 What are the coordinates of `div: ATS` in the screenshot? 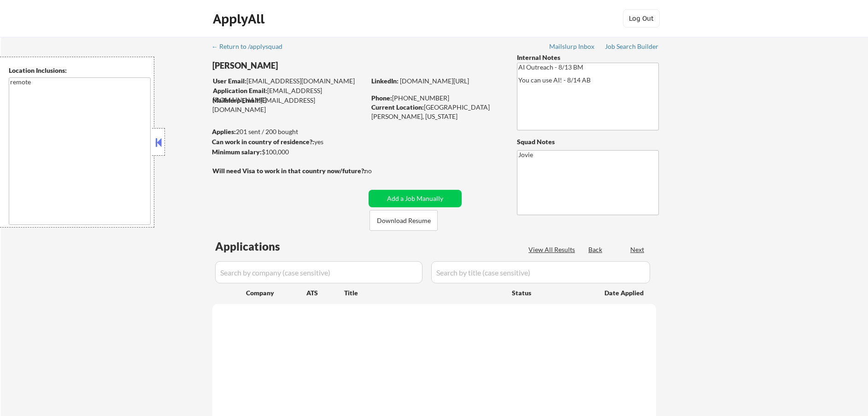 It's located at (326, 293).